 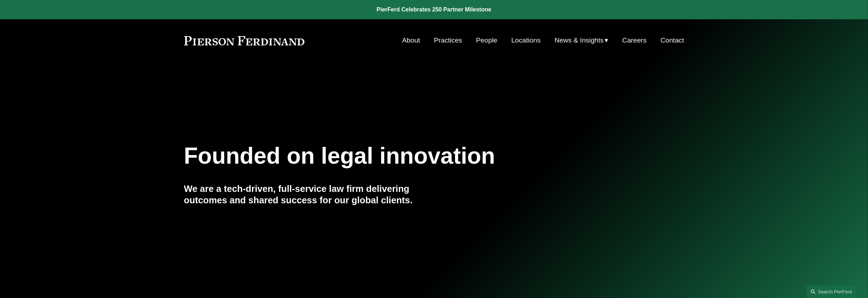 I want to click on a: Careers, so click(x=634, y=41).